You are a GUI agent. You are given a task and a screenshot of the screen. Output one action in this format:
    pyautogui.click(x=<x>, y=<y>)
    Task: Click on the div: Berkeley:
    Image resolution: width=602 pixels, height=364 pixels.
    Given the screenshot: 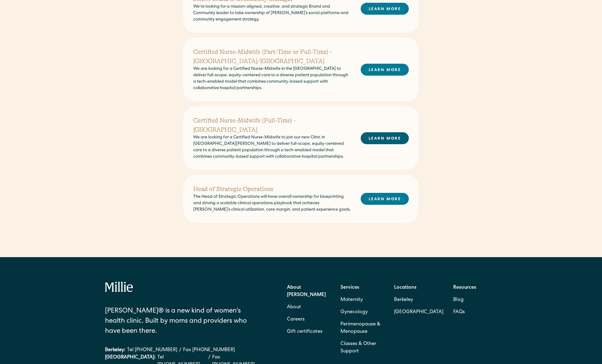 What is the action you would take?
    pyautogui.click(x=115, y=350)
    